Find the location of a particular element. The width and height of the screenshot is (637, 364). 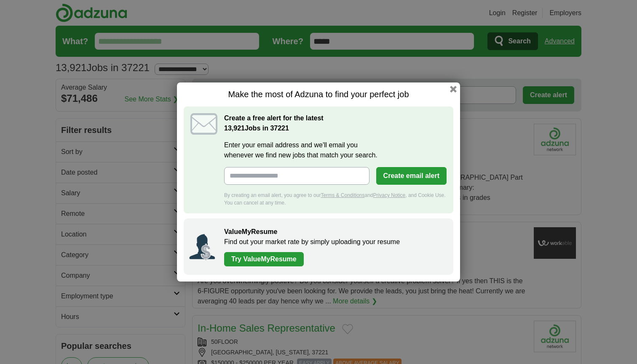

p: Find out your market rate by simply uploading your resume is located at coordinates (335, 242).